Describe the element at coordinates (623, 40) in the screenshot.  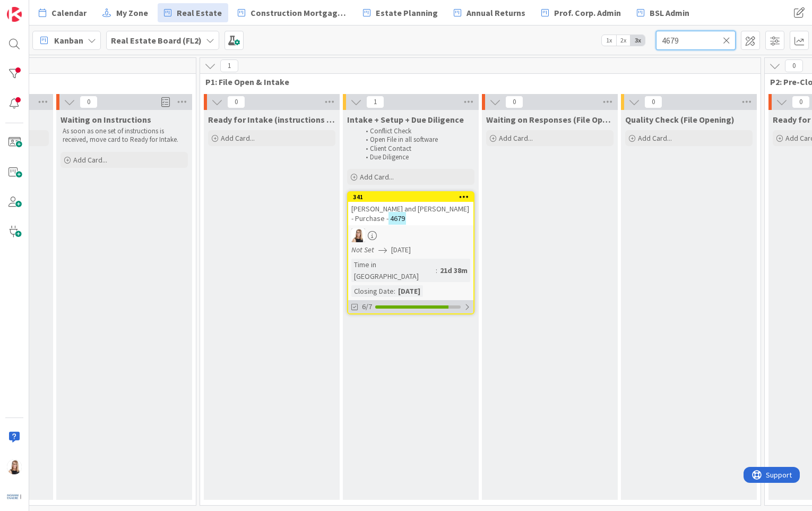
I see `span: 2x` at that location.